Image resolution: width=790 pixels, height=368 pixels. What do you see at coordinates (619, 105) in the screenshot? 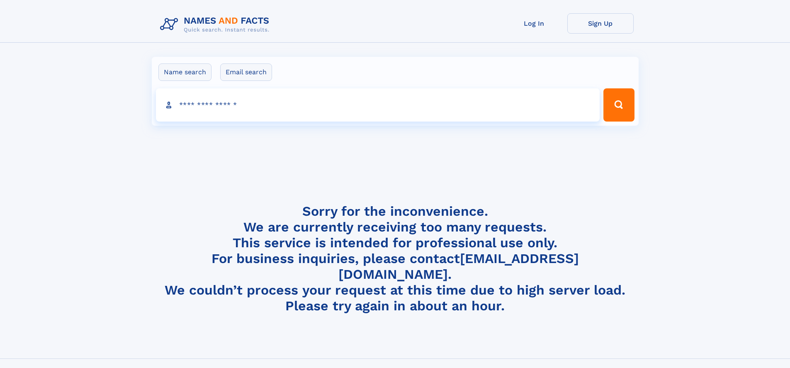
I see `button: Search Button` at bounding box center [619, 105].